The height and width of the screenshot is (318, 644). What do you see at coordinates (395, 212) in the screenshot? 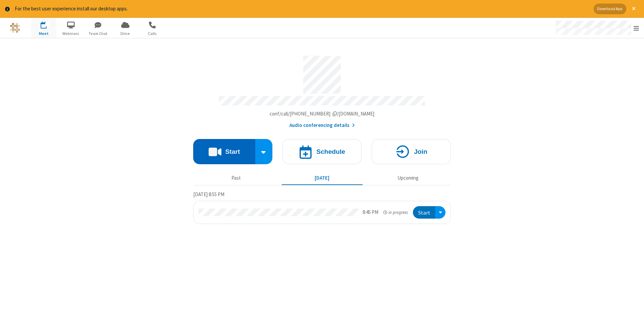
I see `em: in progress` at bounding box center [395, 212].